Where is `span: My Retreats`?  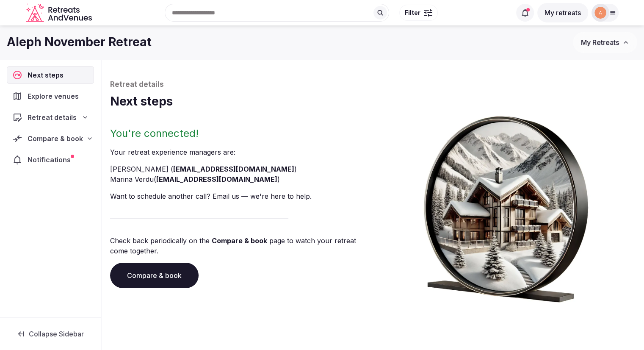
span: My Retreats is located at coordinates (600, 42).